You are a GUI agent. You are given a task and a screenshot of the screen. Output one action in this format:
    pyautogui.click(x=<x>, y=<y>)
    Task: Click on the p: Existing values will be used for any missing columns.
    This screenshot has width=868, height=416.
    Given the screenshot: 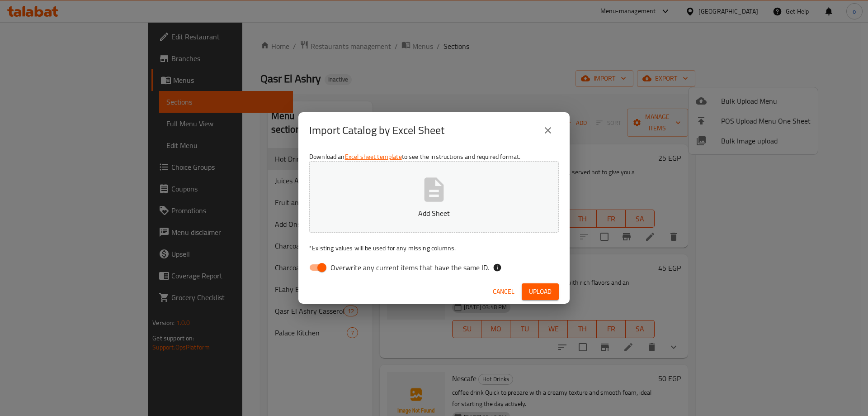 What is the action you would take?
    pyautogui.click(x=434, y=248)
    